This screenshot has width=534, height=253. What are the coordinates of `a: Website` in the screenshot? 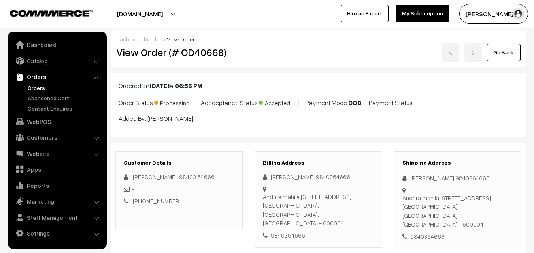 It's located at (57, 154).